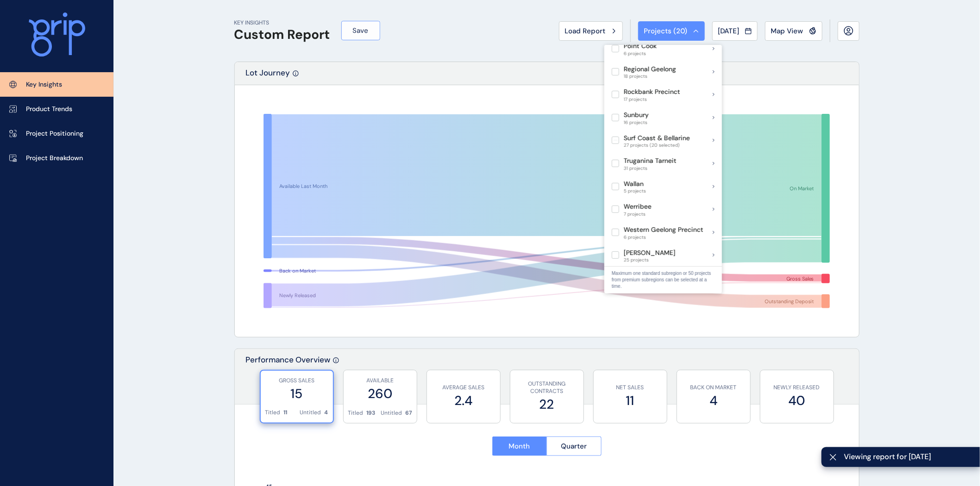 The height and width of the screenshot is (486, 980). Describe the element at coordinates (640, 46) in the screenshot. I see `p: Point Cook` at that location.